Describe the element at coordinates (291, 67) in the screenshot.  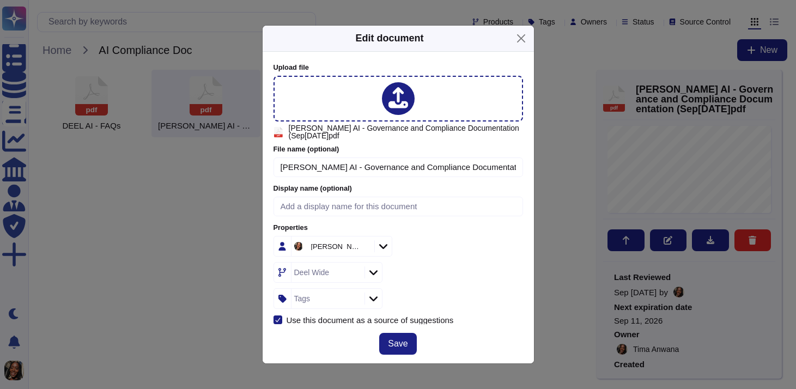
I see `span: Upload file` at that location.